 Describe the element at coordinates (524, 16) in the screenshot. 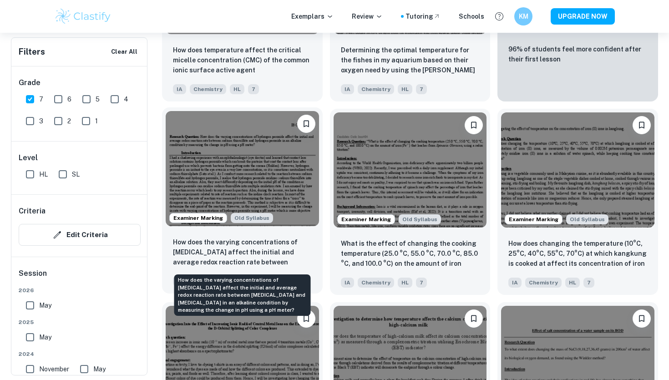

I see `h6: KM` at that location.